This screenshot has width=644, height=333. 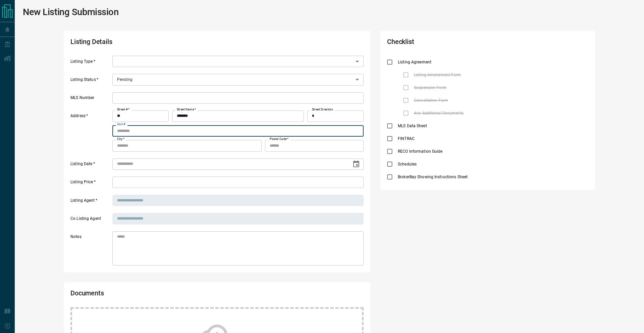 What do you see at coordinates (158, 295) in the screenshot?
I see `h2: Documents` at bounding box center [158, 295].